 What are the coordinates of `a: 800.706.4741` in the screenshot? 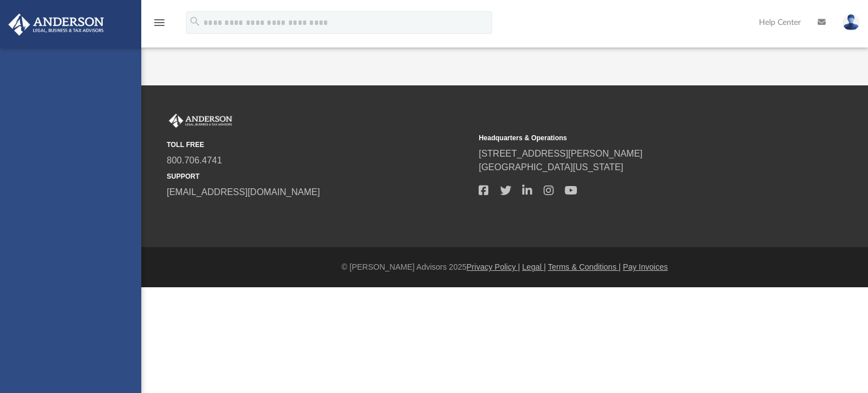 It's located at (194, 160).